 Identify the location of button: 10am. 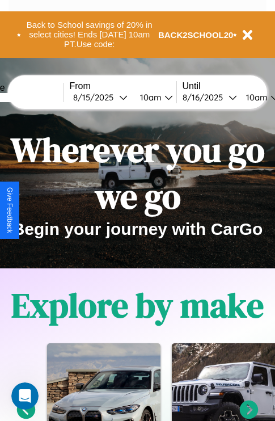
(154, 97).